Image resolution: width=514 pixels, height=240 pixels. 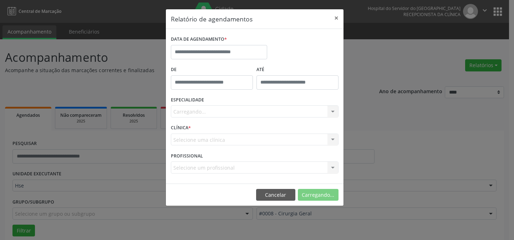 What do you see at coordinates (212, 70) in the screenshot?
I see `label: De` at bounding box center [212, 70].